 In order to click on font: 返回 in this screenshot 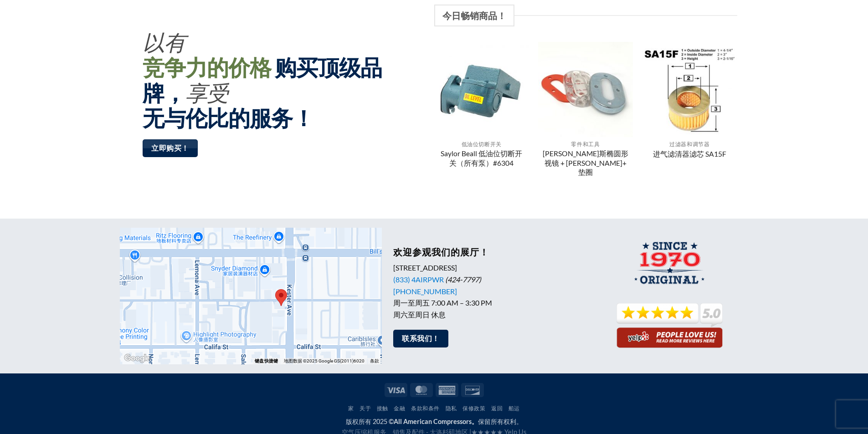, I will do `click(496, 408)`.